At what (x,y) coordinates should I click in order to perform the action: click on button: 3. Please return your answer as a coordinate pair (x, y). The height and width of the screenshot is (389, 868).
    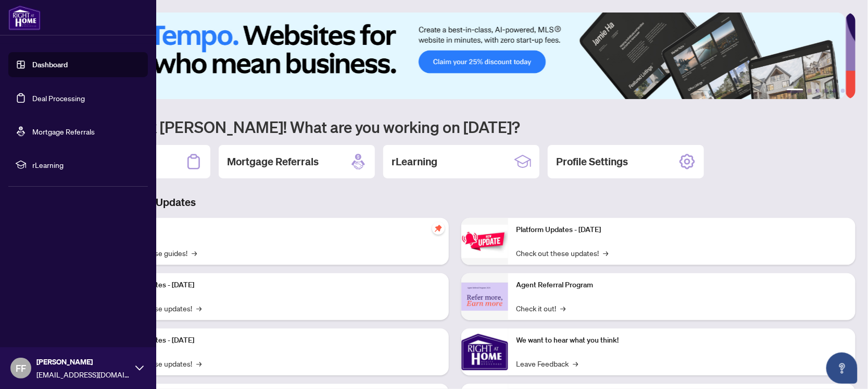
    Looking at the image, I should click on (818, 91).